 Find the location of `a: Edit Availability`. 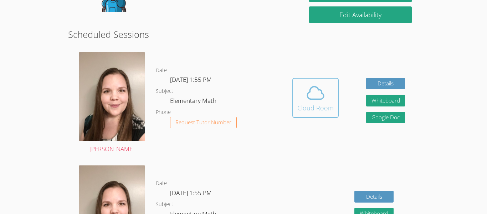

a: Edit Availability is located at coordinates (360, 15).